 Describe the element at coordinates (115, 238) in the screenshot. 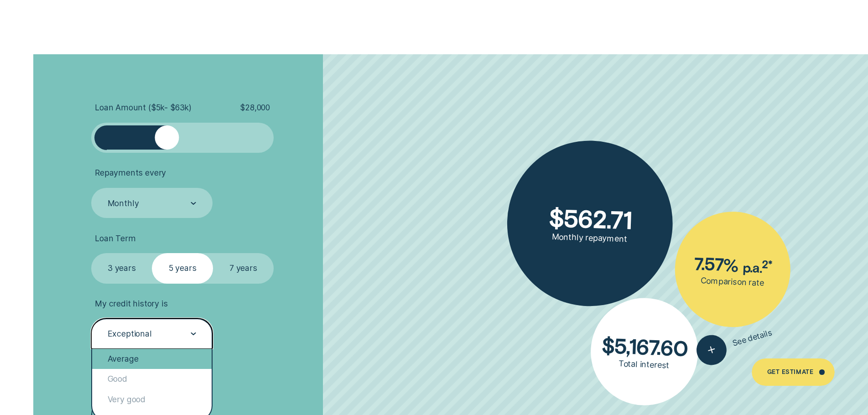

I see `span: Loan Term` at that location.